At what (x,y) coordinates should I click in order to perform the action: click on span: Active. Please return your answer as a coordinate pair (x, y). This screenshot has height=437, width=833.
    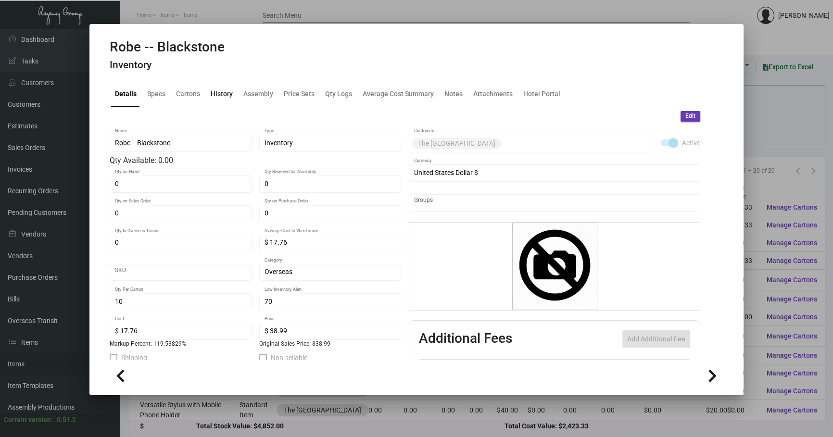
    Looking at the image, I should click on (691, 143).